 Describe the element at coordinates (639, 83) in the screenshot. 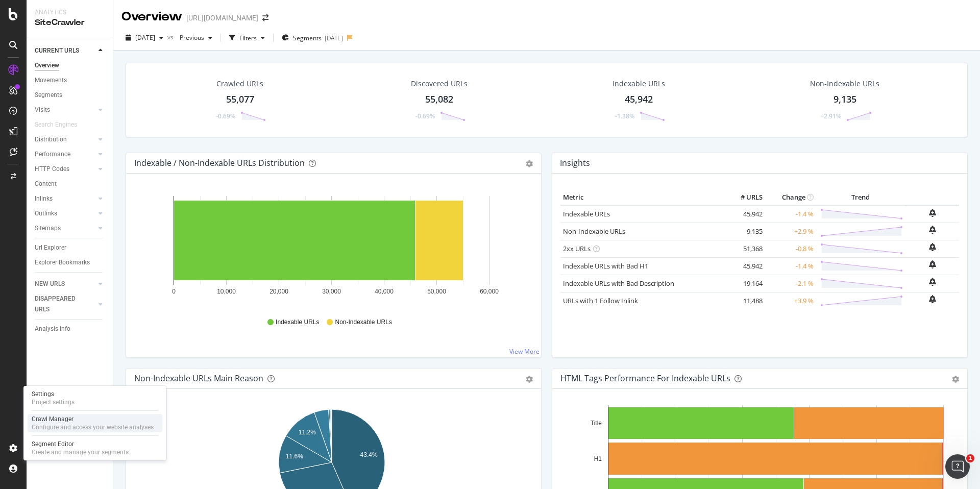

I see `div: Indexable URLs` at that location.